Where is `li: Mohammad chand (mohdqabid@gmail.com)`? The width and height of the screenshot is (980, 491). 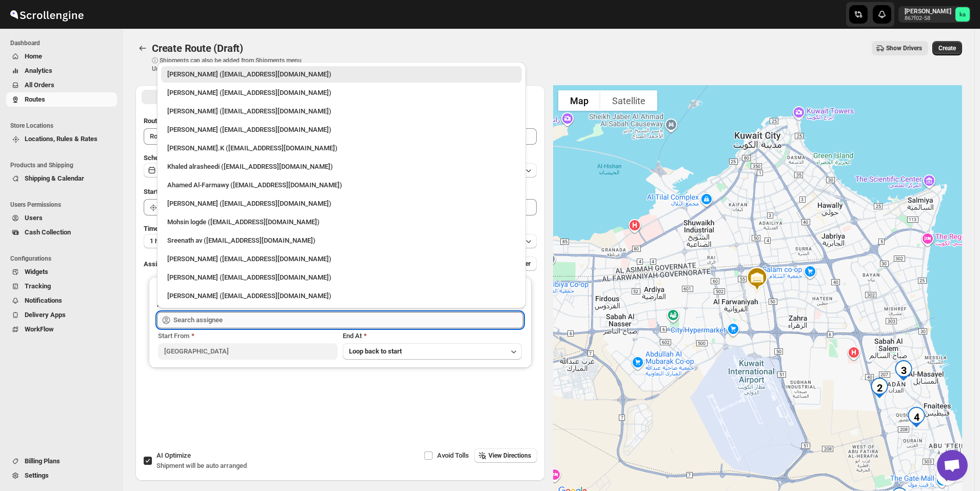 li: Mohammad chand (mohdqabid@gmail.com) is located at coordinates (341, 258).